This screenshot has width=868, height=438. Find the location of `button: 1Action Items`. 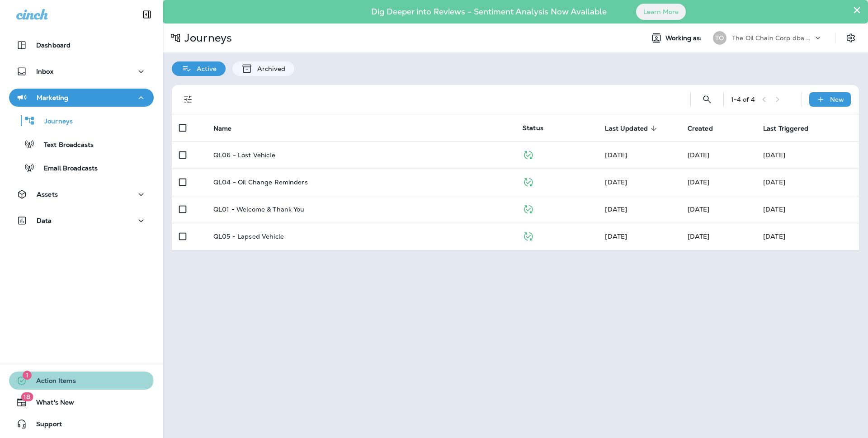

button: 1Action Items is located at coordinates (81, 381).